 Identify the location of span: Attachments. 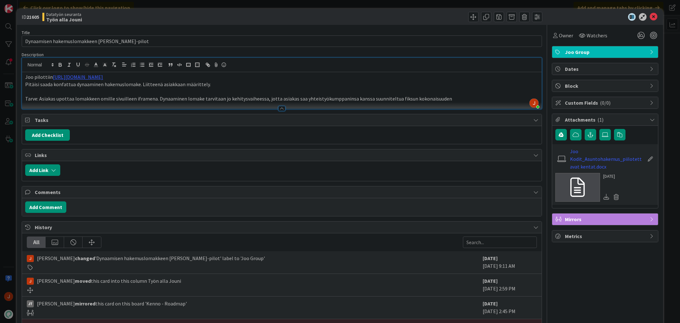
(606, 120).